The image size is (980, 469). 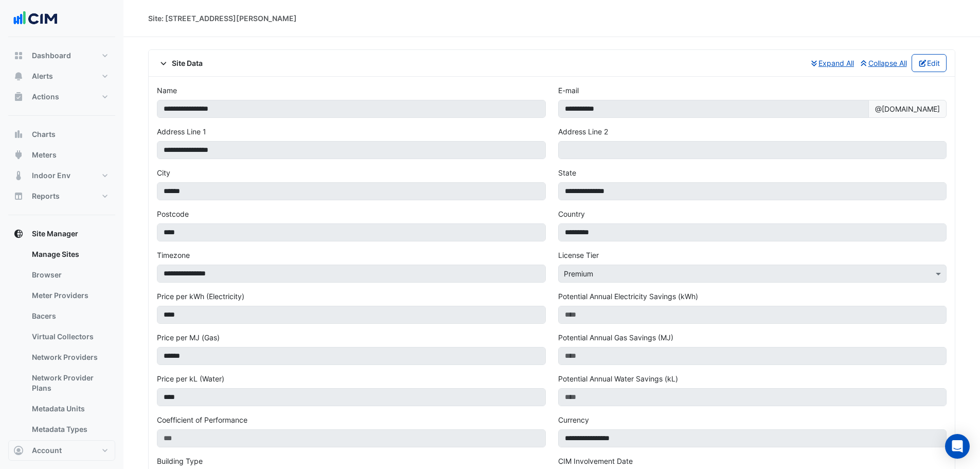 What do you see at coordinates (35, 19) in the screenshot?
I see `img: Company Logo` at bounding box center [35, 19].